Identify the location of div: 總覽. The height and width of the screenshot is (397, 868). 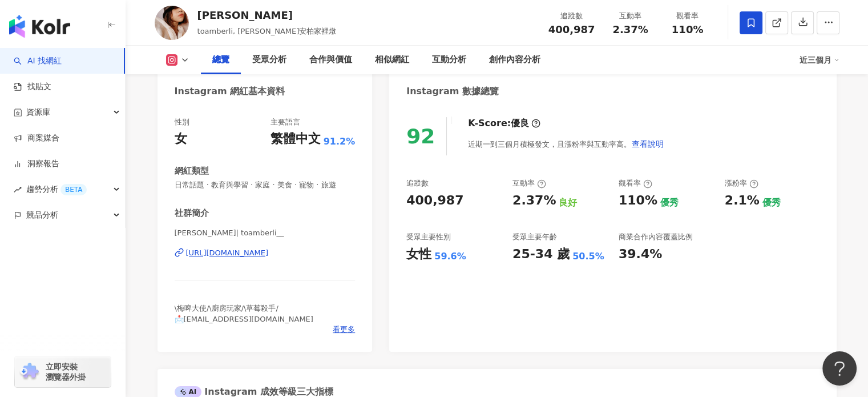
(221, 60).